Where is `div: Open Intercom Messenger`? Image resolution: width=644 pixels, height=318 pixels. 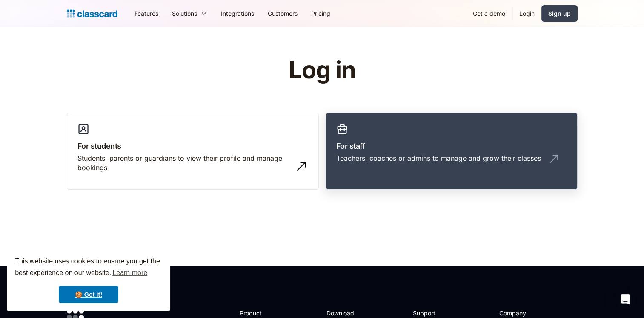
div: Open Intercom Messenger is located at coordinates (625, 299).